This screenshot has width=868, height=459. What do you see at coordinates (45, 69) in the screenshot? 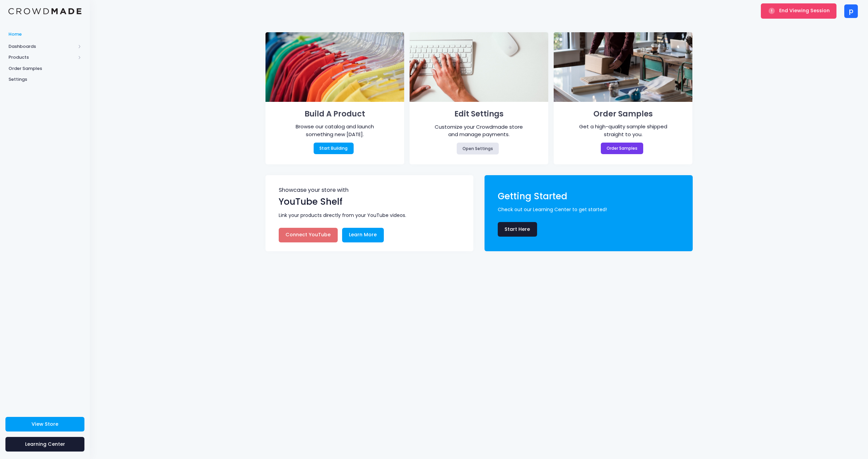
I see `span: Order Samples` at bounding box center [45, 69].